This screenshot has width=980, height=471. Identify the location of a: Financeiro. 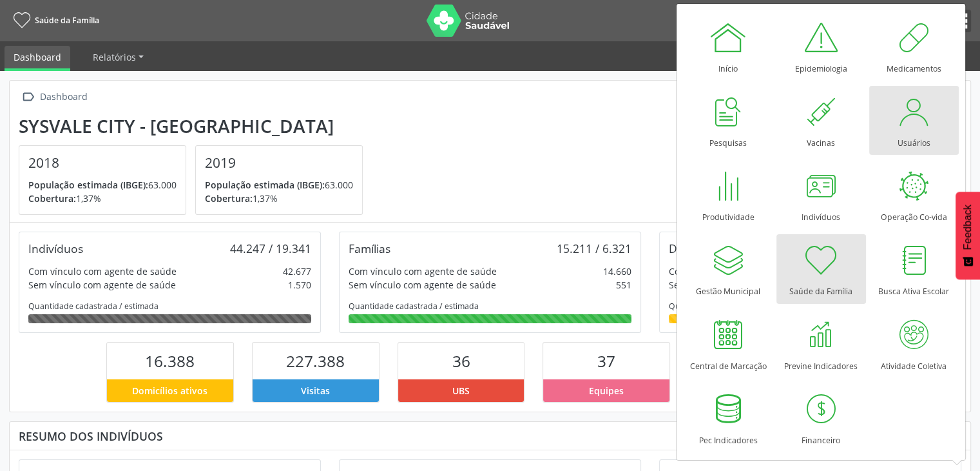
(821, 417).